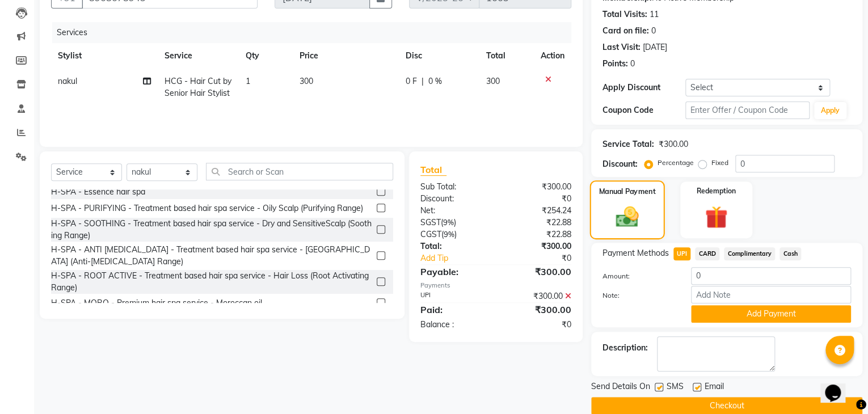  Describe the element at coordinates (431, 223) in the screenshot. I see `span: SGST` at that location.